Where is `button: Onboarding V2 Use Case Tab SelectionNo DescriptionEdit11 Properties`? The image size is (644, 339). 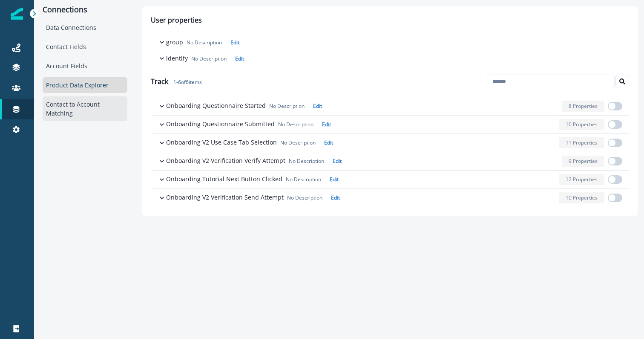 button: Onboarding V2 Use Case Tab SelectionNo DescriptionEdit11 Properties is located at coordinates (390, 143).